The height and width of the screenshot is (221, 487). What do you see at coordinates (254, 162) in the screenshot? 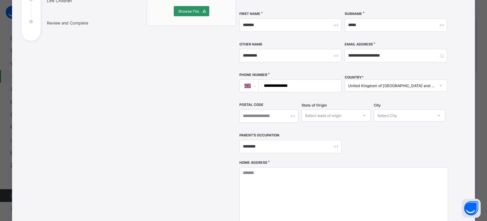
I see `label: Home Address` at bounding box center [254, 162].